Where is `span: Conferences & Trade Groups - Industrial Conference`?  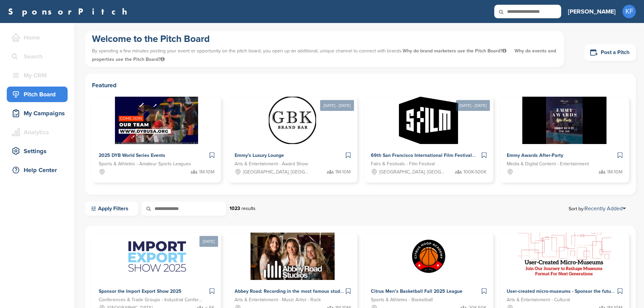
span: Conferences & Trade Groups - Industrial Conference is located at coordinates (151, 300).